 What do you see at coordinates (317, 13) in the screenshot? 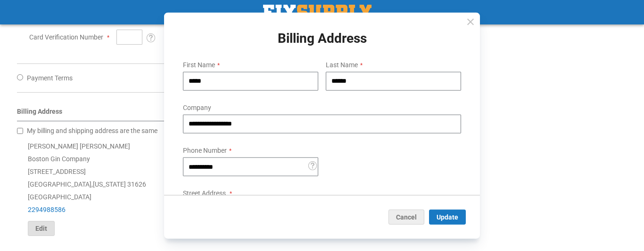
I see `img: Fix Industrial Supply` at bounding box center [317, 13].